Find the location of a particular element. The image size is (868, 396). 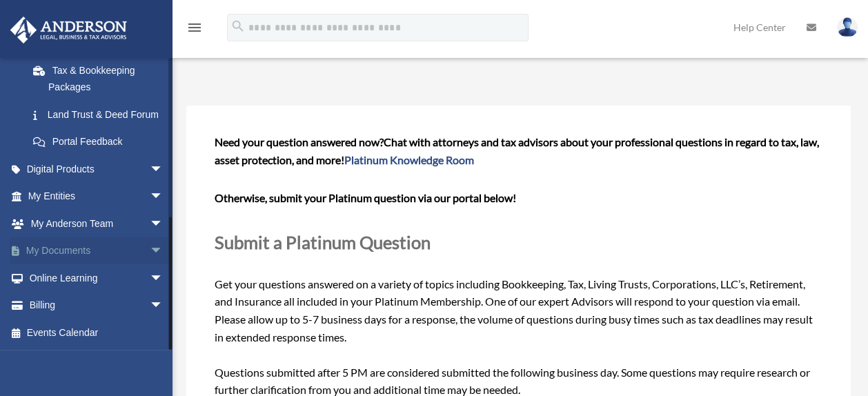

span: Chat with attorneys and tax advisors about your professional questions in regard to tax, law, ass... is located at coordinates (517, 151).